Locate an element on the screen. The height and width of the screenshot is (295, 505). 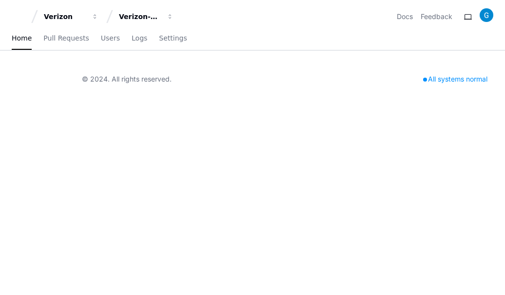
a: Logs is located at coordinates (139, 39).